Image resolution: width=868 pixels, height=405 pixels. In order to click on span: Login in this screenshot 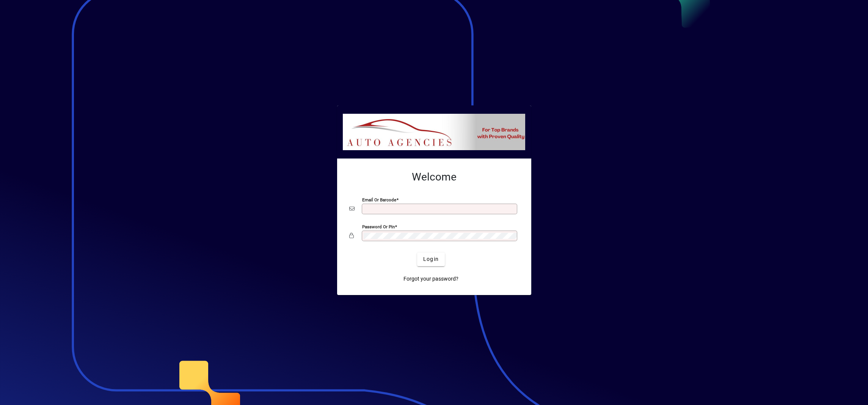, I will do `click(431, 259)`.